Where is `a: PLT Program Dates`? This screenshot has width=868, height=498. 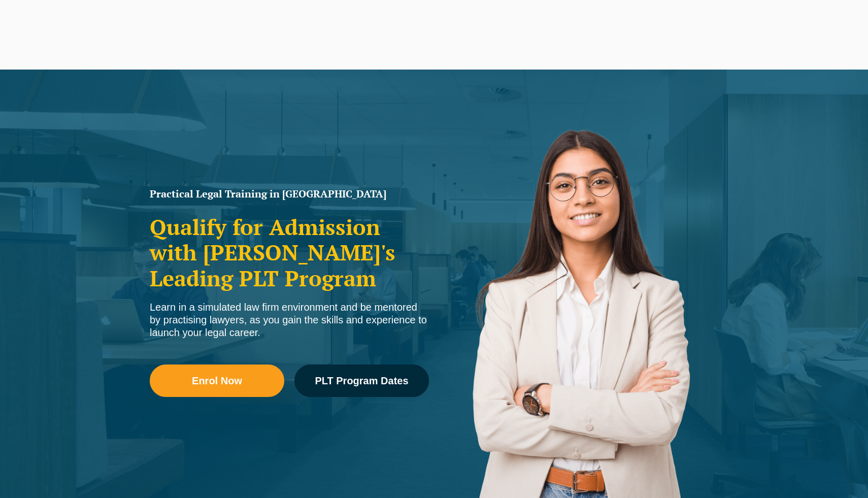
a: PLT Program Dates is located at coordinates (361, 380).